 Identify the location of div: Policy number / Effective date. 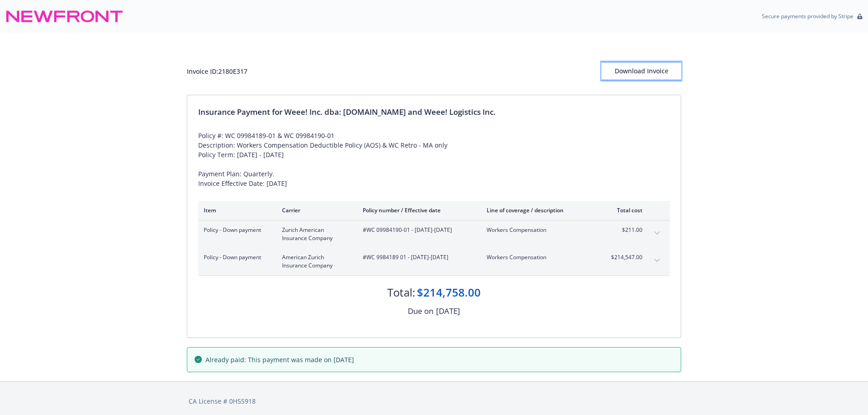
(417, 210).